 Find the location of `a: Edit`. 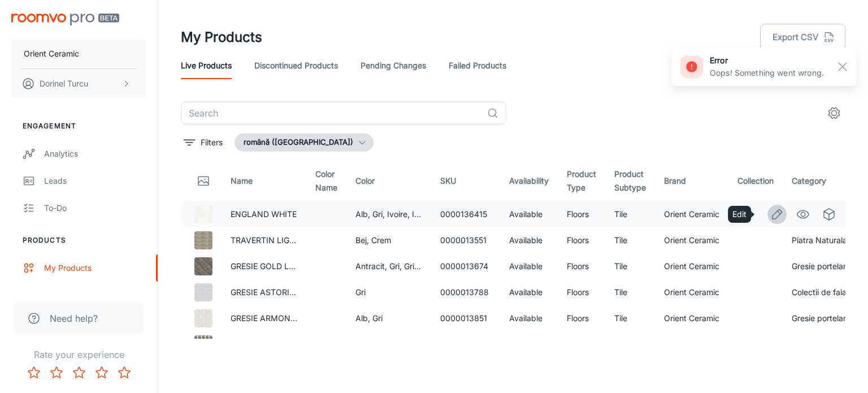

a: Edit is located at coordinates (777, 215).